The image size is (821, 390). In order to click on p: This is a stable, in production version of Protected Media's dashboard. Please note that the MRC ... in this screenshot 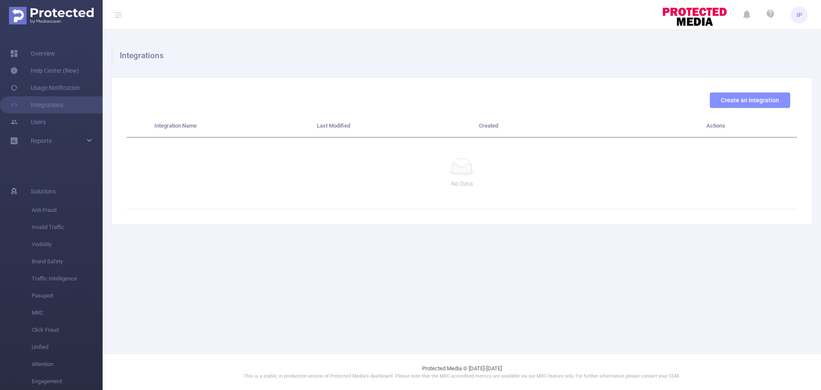, I will do `click(462, 376)`.